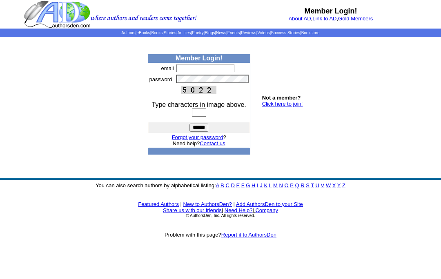 This screenshot has height=279, width=441. I want to click on font: You can also search authors by alphabetical listing:, so click(220, 185).